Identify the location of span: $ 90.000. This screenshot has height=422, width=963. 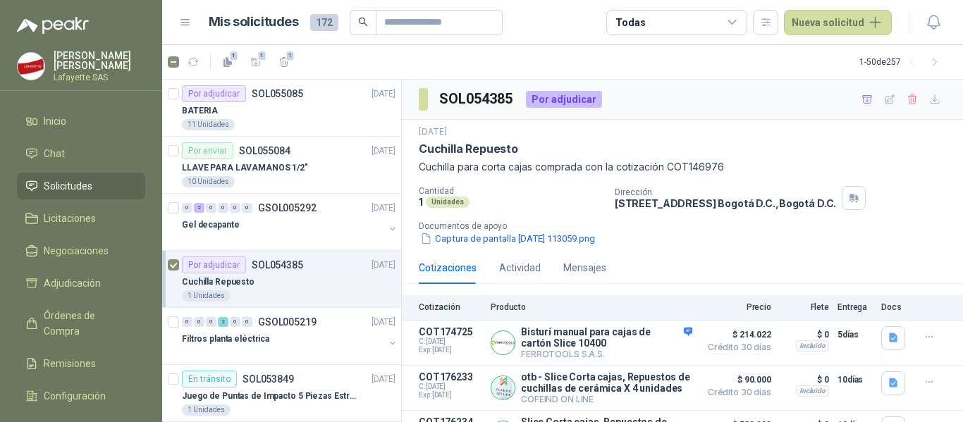
(736, 380).